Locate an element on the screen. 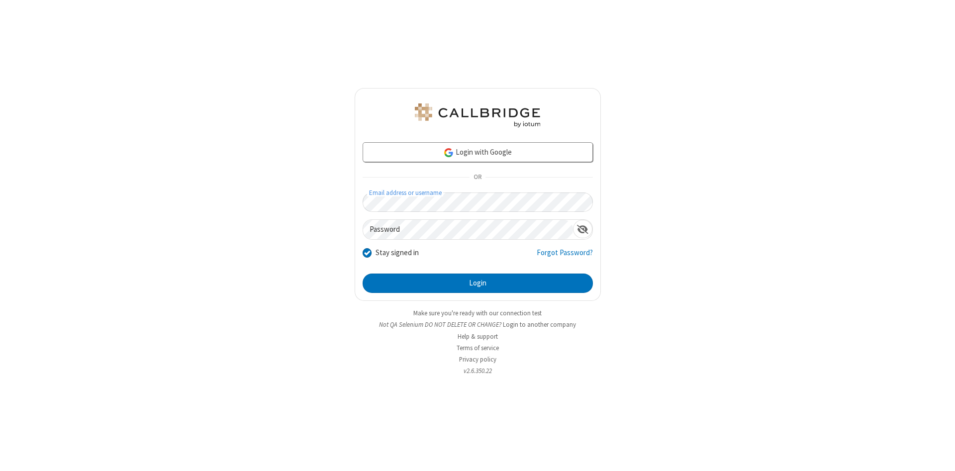 The height and width of the screenshot is (471, 955). a: Terms of service is located at coordinates (478, 348).